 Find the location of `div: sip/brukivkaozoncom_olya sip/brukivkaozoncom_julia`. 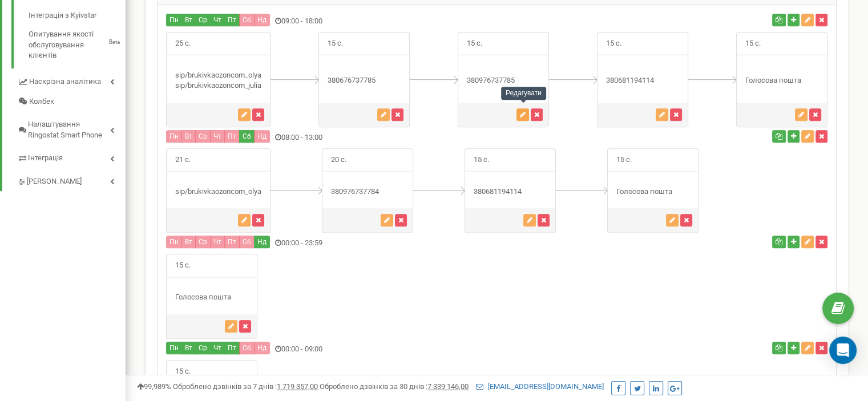

div: sip/brukivkaozoncom_olya sip/brukivkaozoncom_julia is located at coordinates (218, 80).